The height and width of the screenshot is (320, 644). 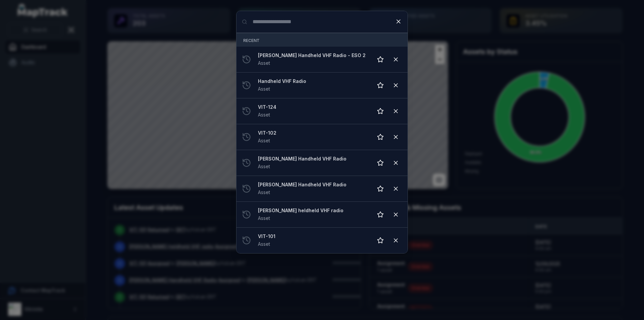 What do you see at coordinates (313, 107) in the screenshot?
I see `strong: VIT-124` at bounding box center [313, 107].